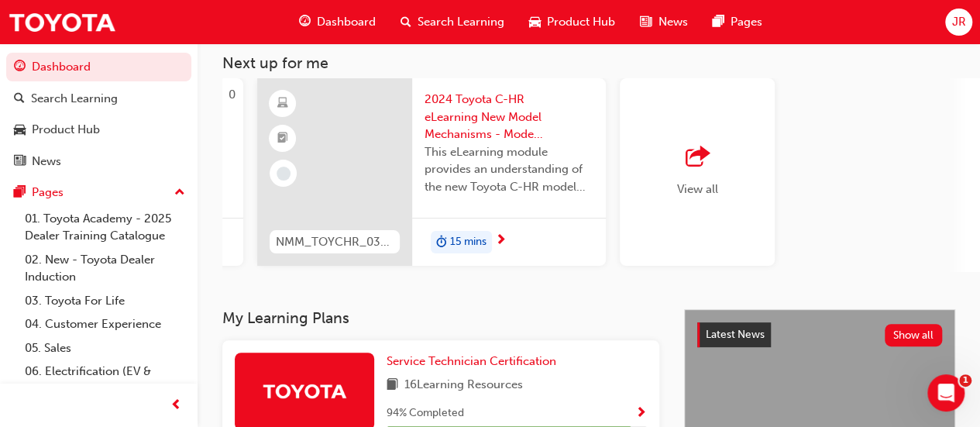  Describe the element at coordinates (641, 412) in the screenshot. I see `button: Show Progress` at that location.